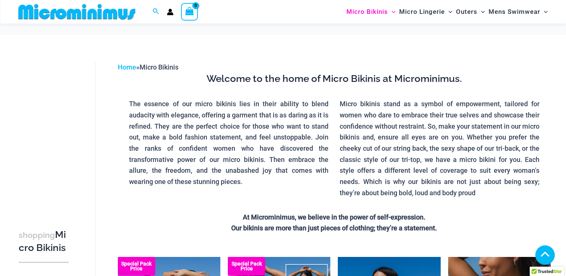  Describe the element at coordinates (425, 12) in the screenshot. I see `a: Micro LingerieMenu ToggleMenu Toggle` at that location.